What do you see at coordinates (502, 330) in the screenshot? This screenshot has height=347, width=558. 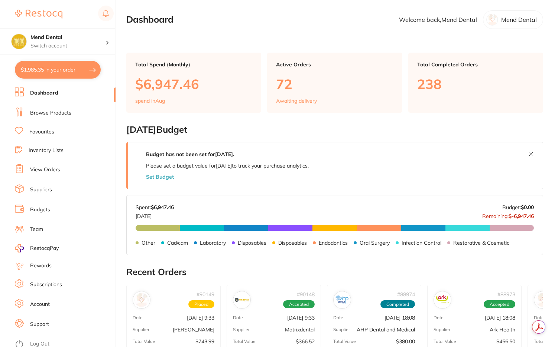 I see `p: Ark Health` at bounding box center [502, 330].